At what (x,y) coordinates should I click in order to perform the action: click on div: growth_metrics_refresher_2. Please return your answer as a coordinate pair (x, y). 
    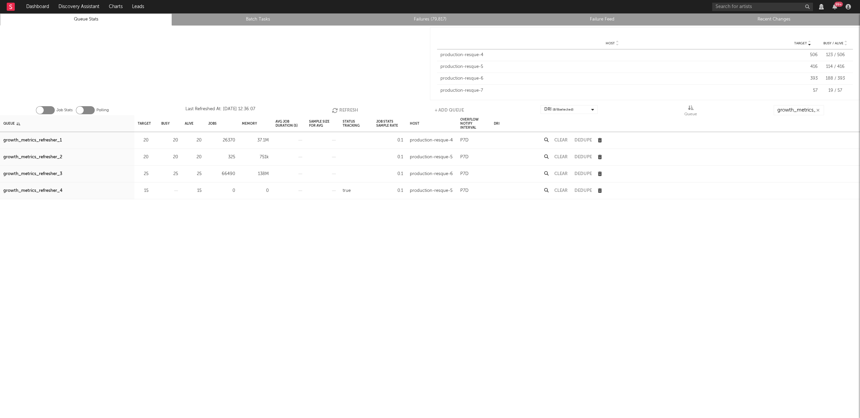
    Looking at the image, I should click on (33, 157).